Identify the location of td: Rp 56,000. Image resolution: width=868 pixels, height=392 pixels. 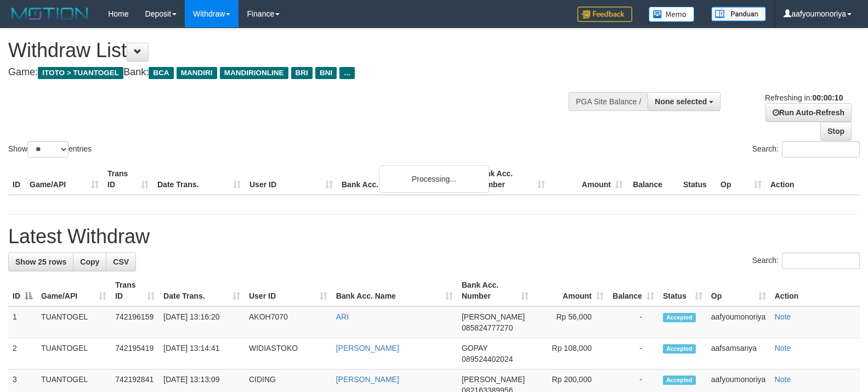
(570, 322).